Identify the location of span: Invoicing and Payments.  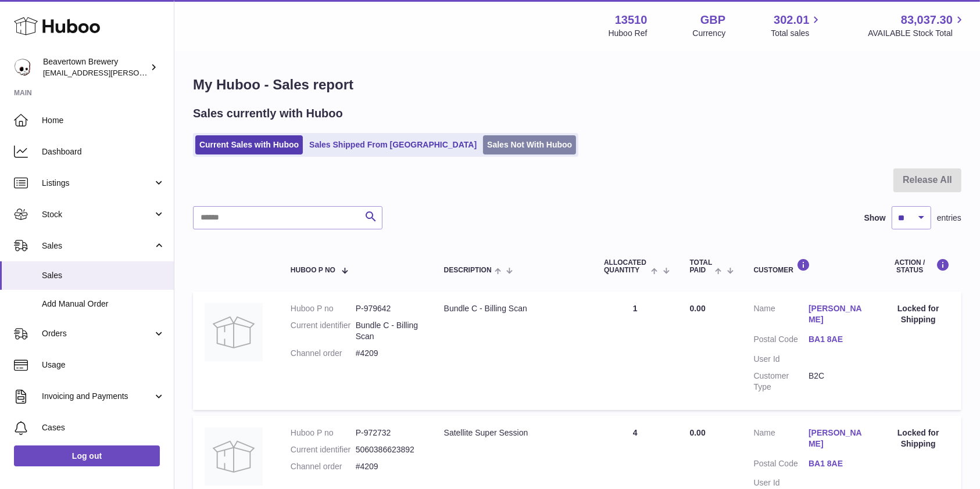
(97, 396).